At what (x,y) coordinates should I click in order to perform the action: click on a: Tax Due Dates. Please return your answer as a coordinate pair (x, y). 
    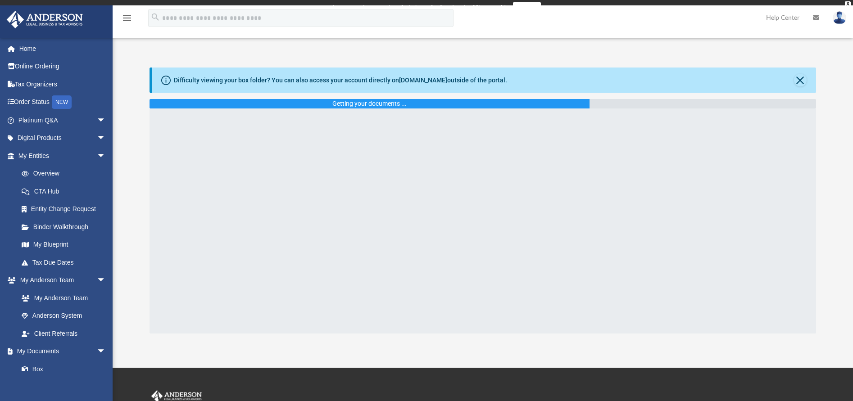
    Looking at the image, I should click on (66, 262).